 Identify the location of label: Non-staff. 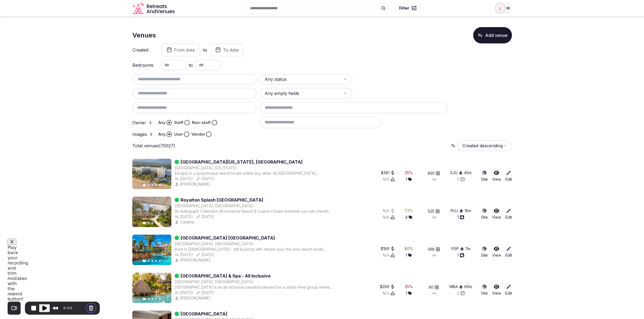
(201, 123).